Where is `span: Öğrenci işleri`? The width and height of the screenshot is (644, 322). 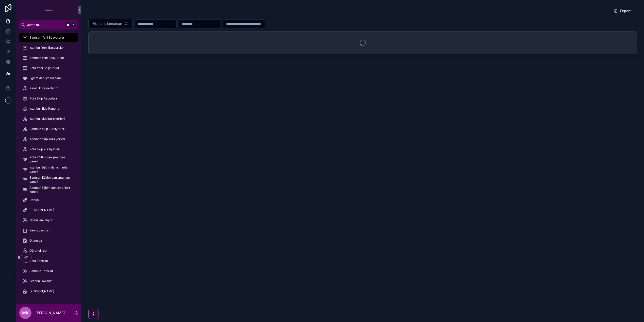
span: Öğrenci işleri is located at coordinates (39, 251).